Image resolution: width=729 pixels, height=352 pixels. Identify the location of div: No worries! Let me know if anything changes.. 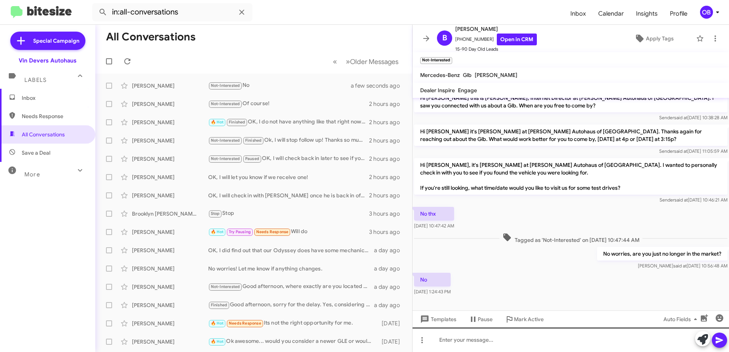
(291, 269).